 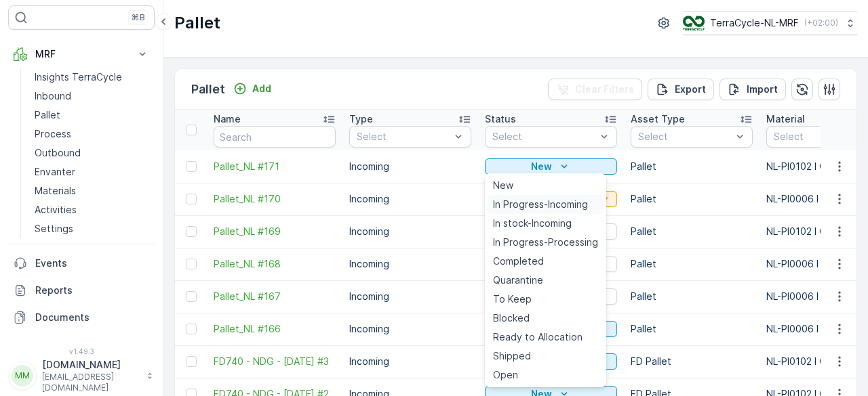 I want to click on p: ( +02:00 ), so click(x=821, y=23).